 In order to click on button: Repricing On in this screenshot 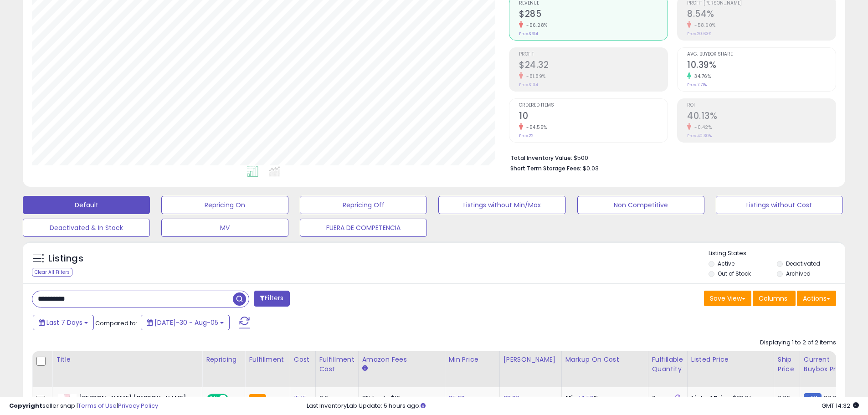, I will do `click(224, 205)`.